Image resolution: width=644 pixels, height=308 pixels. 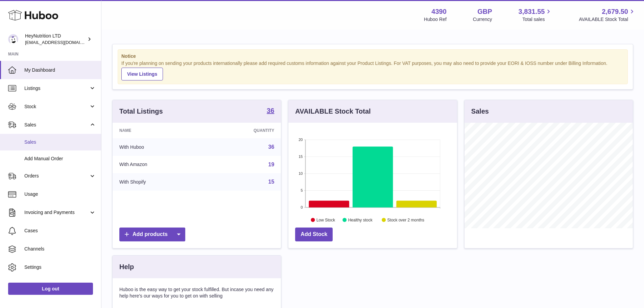 What do you see at coordinates (483, 19) in the screenshot?
I see `div: Currency` at bounding box center [483, 19].